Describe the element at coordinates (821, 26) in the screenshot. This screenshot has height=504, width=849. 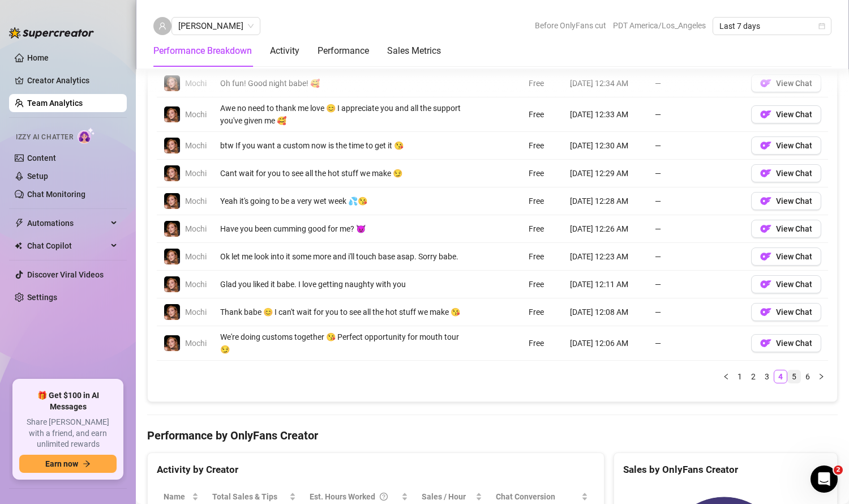
I see `span: calendar` at that location.